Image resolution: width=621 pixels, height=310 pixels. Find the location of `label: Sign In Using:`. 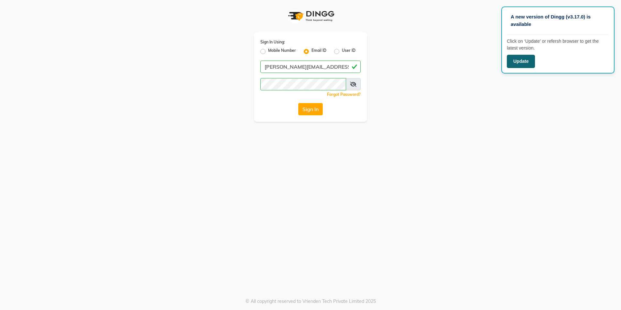

label: Sign In Using: is located at coordinates (273, 42).